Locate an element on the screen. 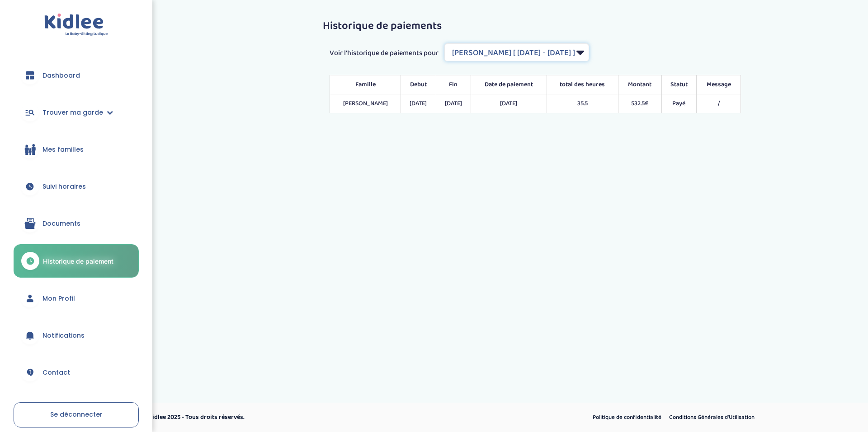 Image resolution: width=868 pixels, height=432 pixels. a: Dashboard is located at coordinates (76, 75).